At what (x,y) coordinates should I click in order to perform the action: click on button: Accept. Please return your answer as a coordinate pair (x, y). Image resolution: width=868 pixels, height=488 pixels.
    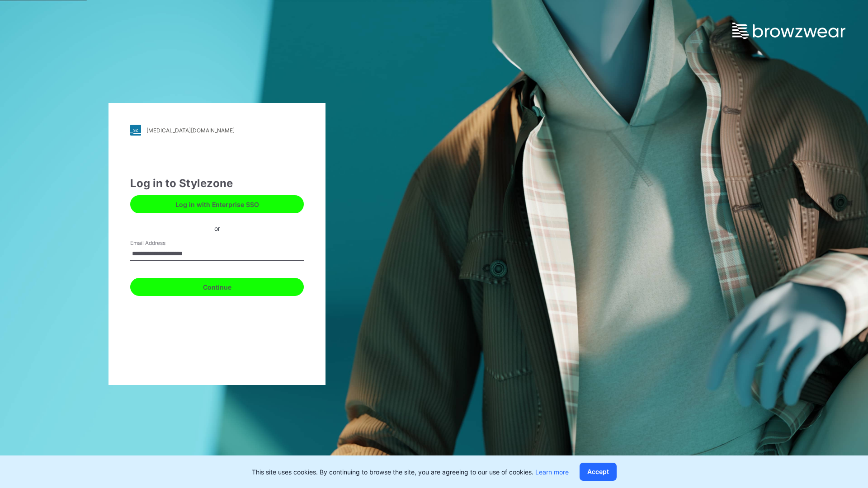
    Looking at the image, I should click on (598, 472).